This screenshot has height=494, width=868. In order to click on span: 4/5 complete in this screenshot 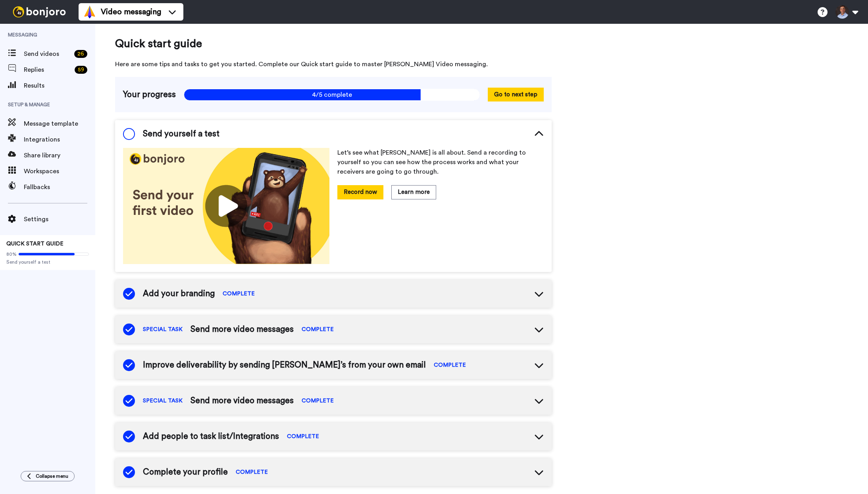, I will do `click(332, 95)`.